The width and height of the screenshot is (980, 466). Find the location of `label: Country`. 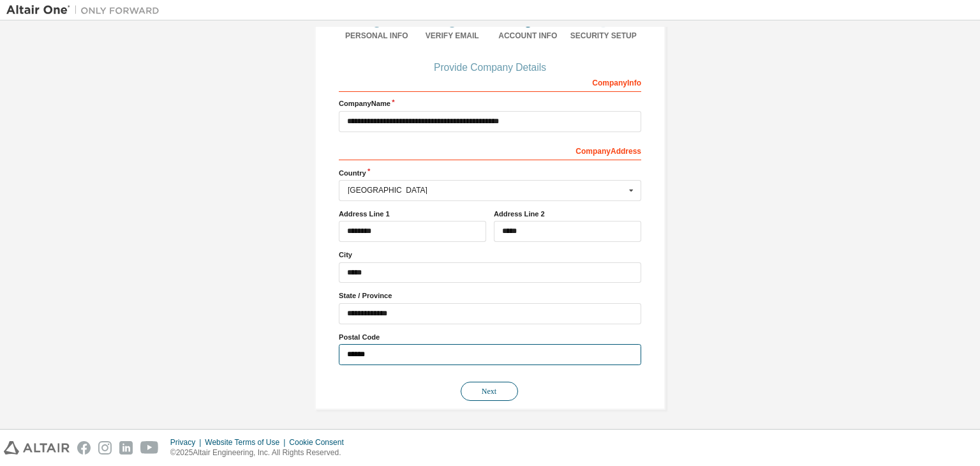

label: Country is located at coordinates (490, 173).